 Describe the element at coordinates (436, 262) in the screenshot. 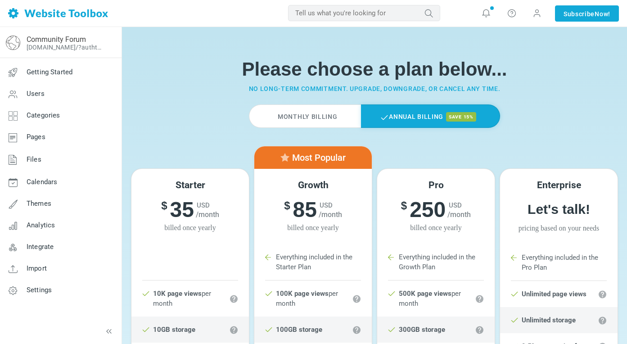

I see `li: Everything included in the Growth Plan` at that location.